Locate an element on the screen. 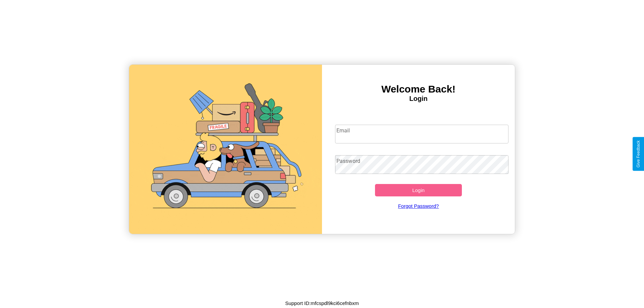 This screenshot has height=308, width=644. div: Give Feedback is located at coordinates (638, 154).